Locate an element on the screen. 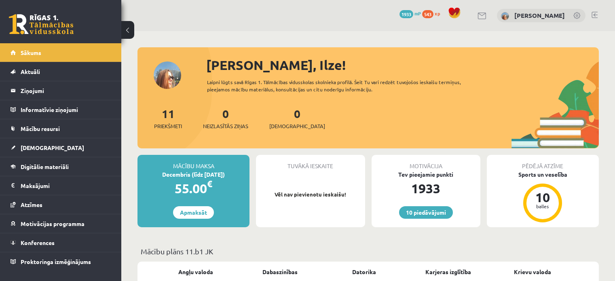 The image size is (615, 281). a: 543 xp is located at coordinates (433, 13).